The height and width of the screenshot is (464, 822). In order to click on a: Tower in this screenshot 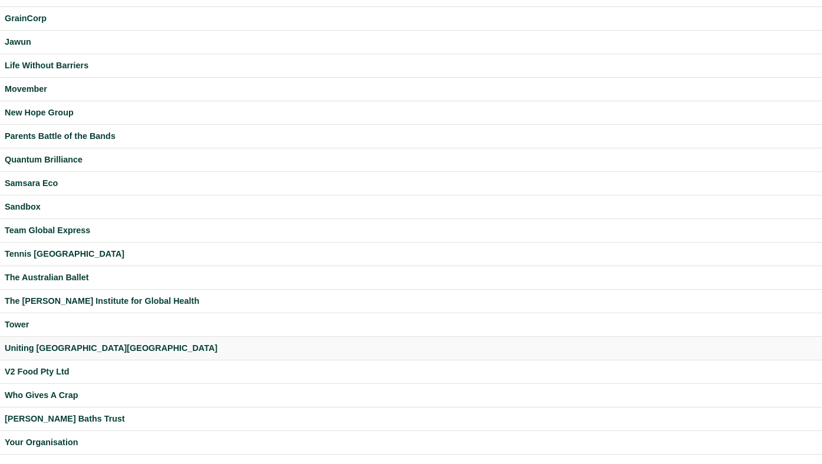, I will do `click(411, 325)`.